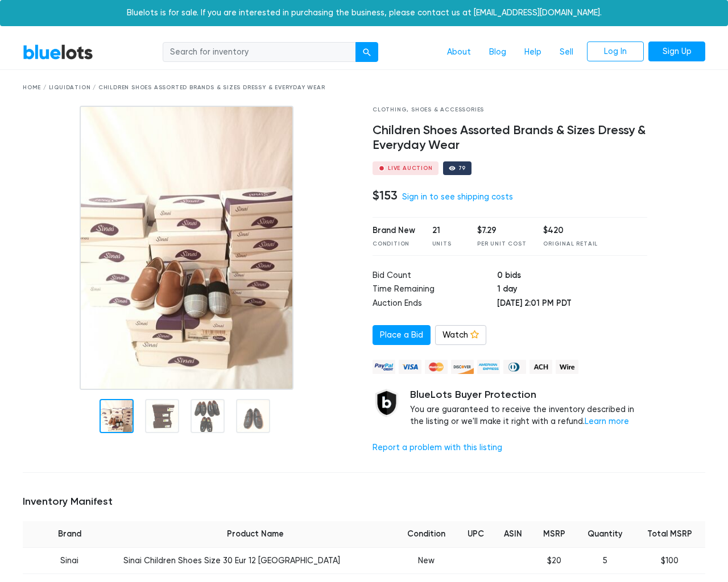 Image resolution: width=728 pixels, height=582 pixels. I want to click on td: New, so click(426, 561).